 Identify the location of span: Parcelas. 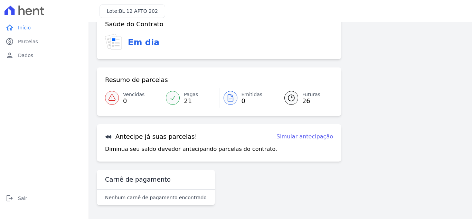
(28, 41).